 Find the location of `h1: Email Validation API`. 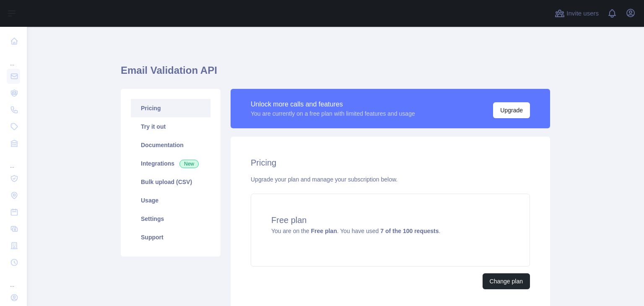

h1: Email Validation API is located at coordinates (335, 74).